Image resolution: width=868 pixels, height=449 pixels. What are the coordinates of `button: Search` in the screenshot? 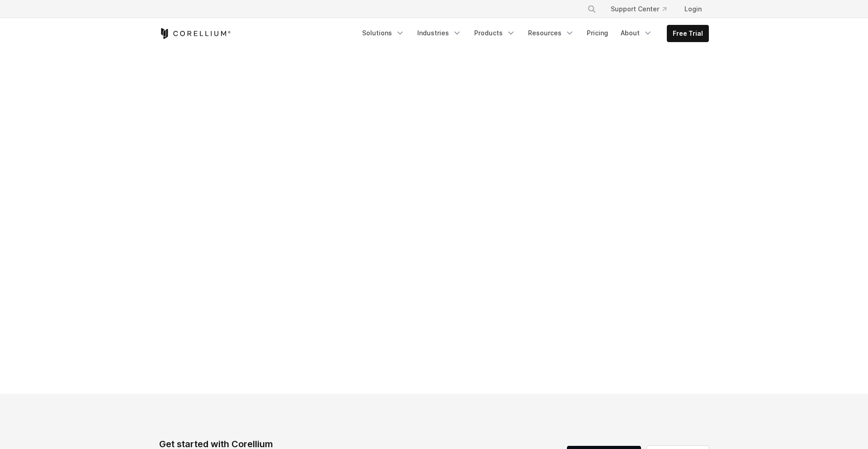 It's located at (592, 9).